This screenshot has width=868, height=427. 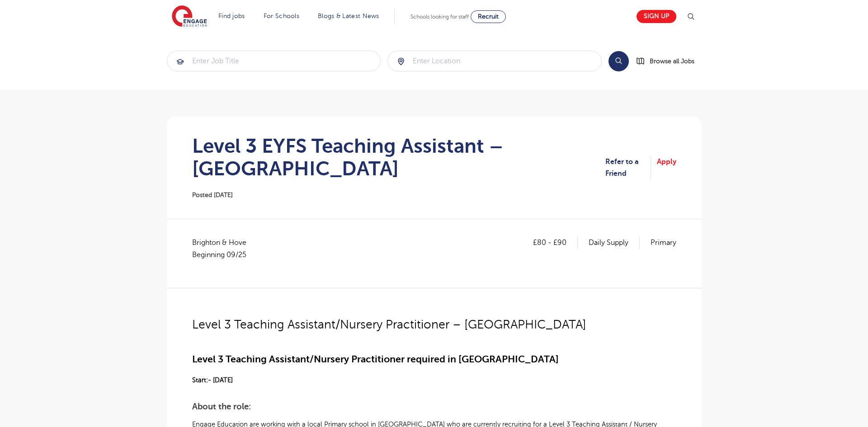 I want to click on button: Search, so click(x=619, y=61).